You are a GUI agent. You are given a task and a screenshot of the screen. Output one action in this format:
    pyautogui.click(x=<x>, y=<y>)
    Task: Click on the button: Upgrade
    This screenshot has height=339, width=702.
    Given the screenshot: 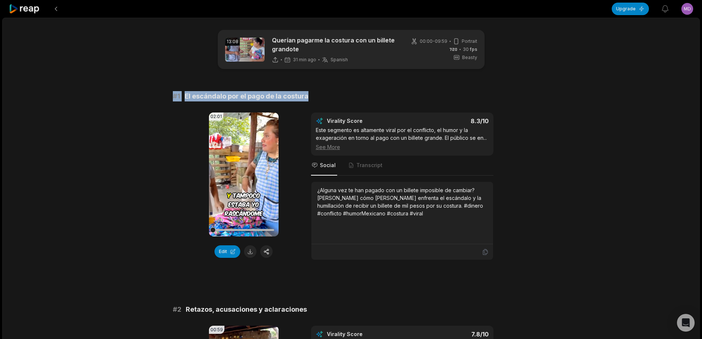 What is the action you would take?
    pyautogui.click(x=630, y=9)
    